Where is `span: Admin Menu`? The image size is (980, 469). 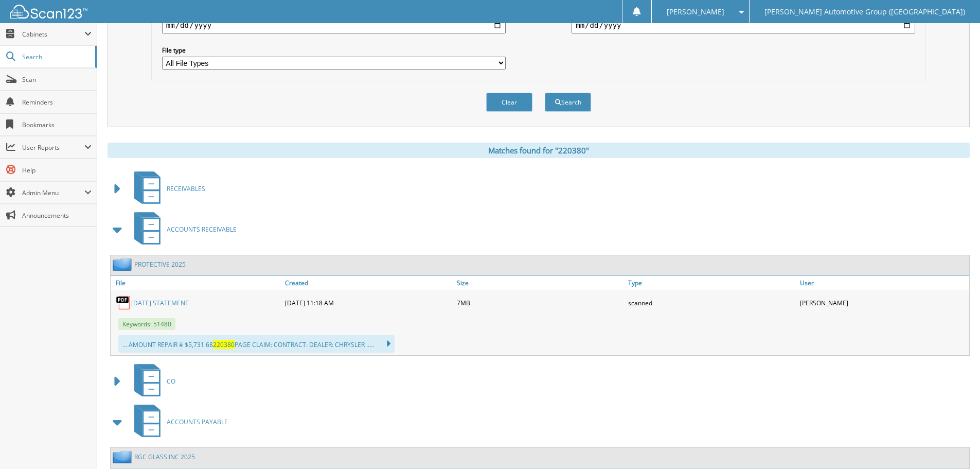
span: Admin Menu is located at coordinates (53, 193).